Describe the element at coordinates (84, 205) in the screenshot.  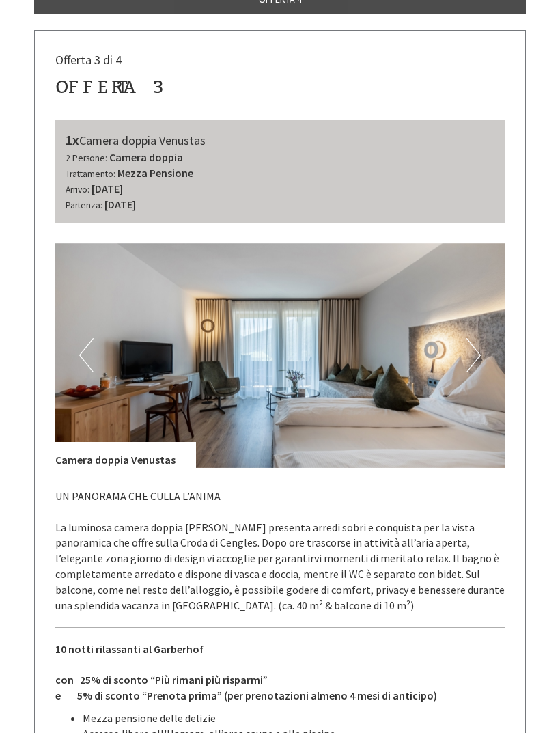
I see `small: Partenza:` at that location.